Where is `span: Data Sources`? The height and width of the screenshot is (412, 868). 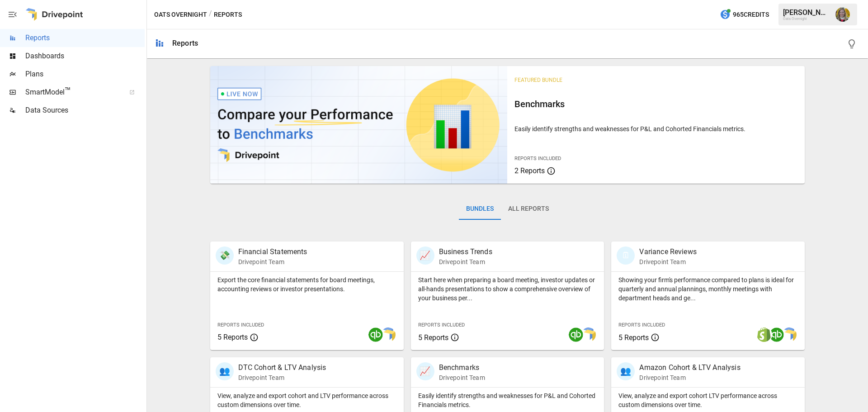 span: Data Sources is located at coordinates (85, 111).